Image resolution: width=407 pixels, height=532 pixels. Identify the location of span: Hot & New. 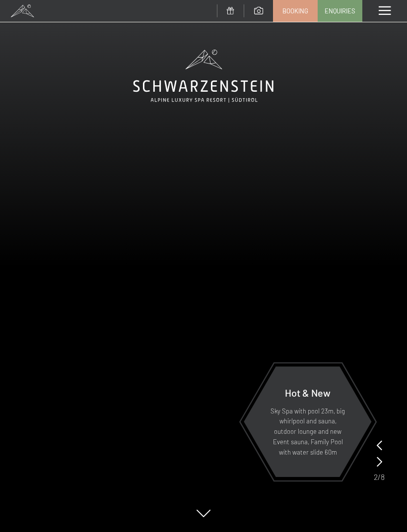
(308, 392).